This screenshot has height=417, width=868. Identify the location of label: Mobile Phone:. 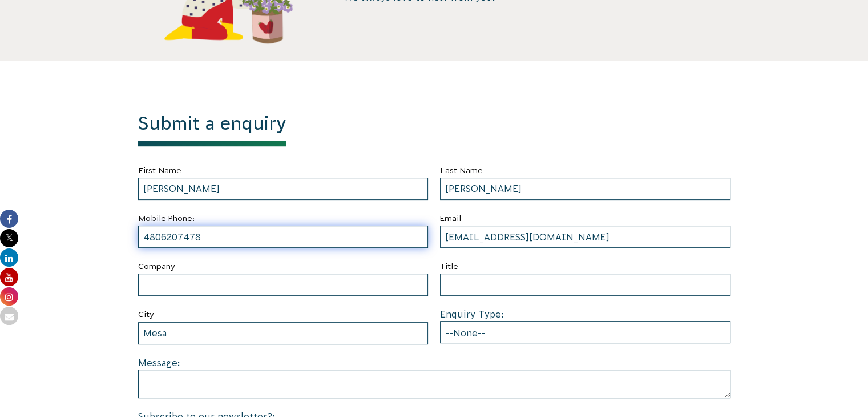
(283, 218).